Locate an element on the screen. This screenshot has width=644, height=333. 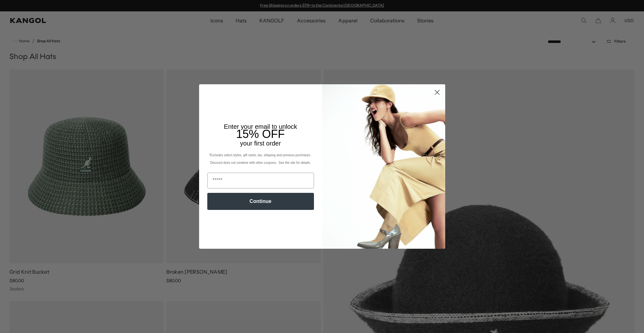
button: Continue is located at coordinates (260, 201).